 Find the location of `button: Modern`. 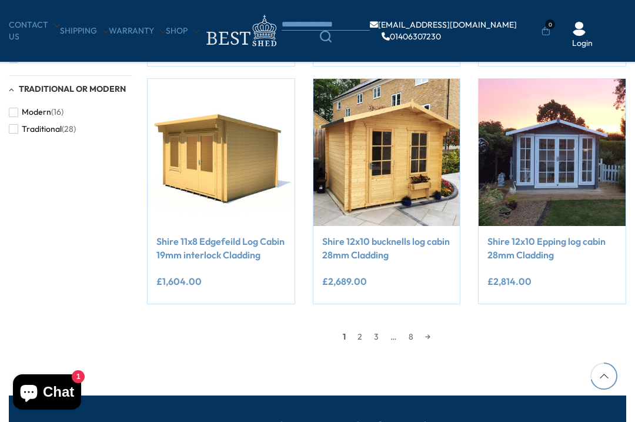

button: Modern is located at coordinates (36, 112).